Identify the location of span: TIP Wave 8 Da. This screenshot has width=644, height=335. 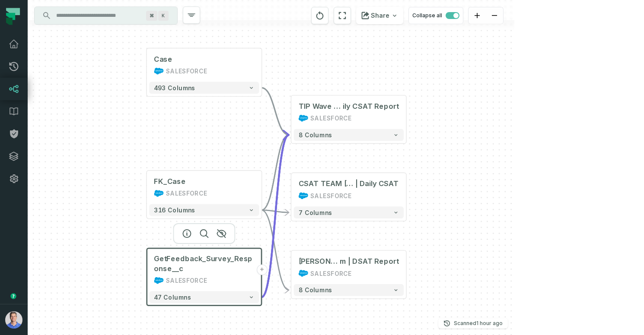
(321, 106).